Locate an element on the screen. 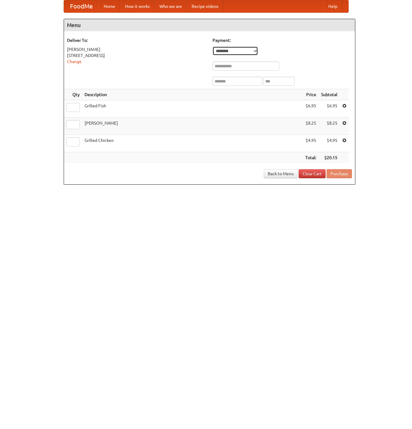 The width and height of the screenshot is (412, 429). th: Total: is located at coordinates (311, 158).